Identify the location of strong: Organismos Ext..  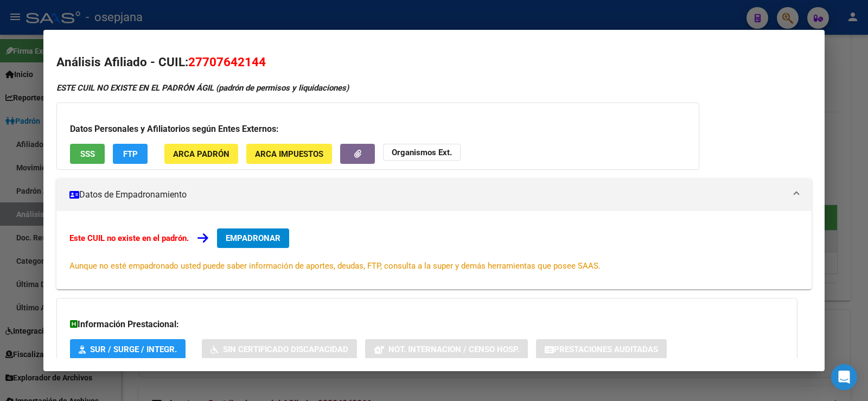
(422, 152).